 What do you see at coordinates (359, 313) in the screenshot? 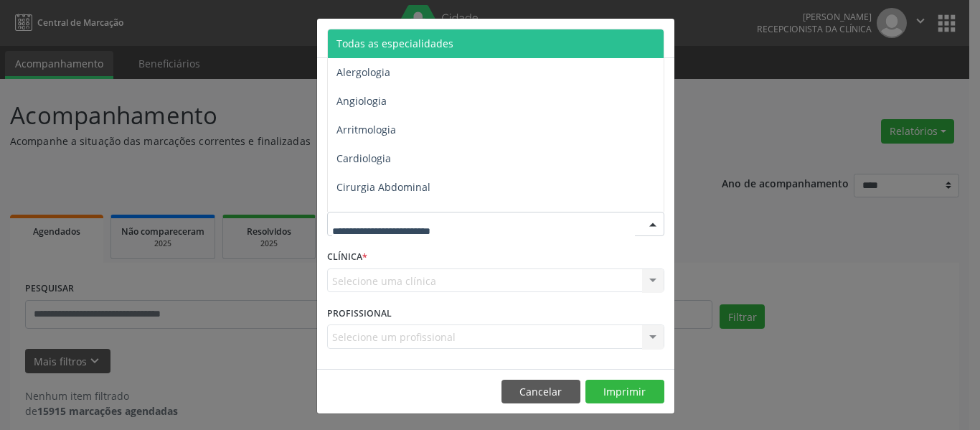
I see `label: PROFISSIONAL` at bounding box center [359, 313].